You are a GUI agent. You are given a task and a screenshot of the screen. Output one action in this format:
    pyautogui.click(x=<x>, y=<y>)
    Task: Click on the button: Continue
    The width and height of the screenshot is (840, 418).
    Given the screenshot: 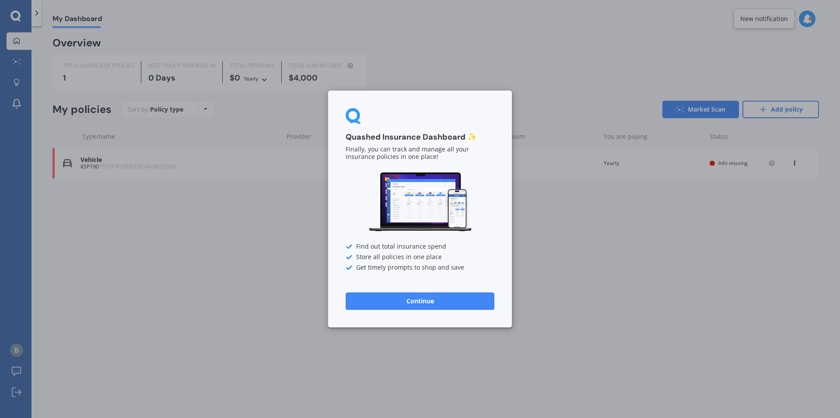 What is the action you would take?
    pyautogui.click(x=420, y=301)
    